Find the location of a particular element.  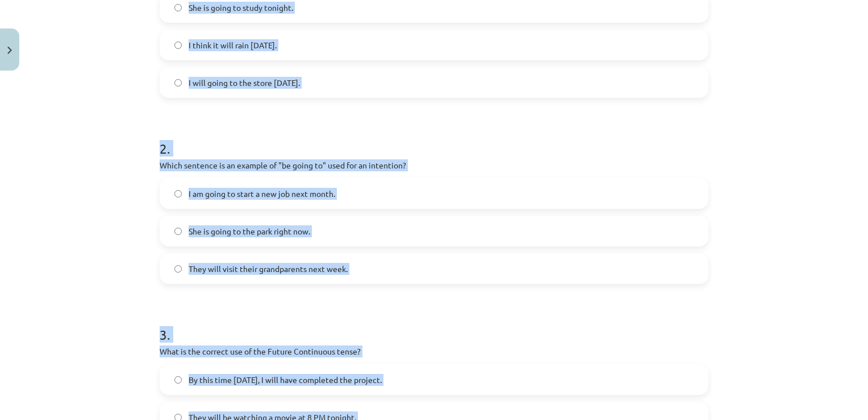

span: They will visit their grandparents next week. is located at coordinates (269, 269).